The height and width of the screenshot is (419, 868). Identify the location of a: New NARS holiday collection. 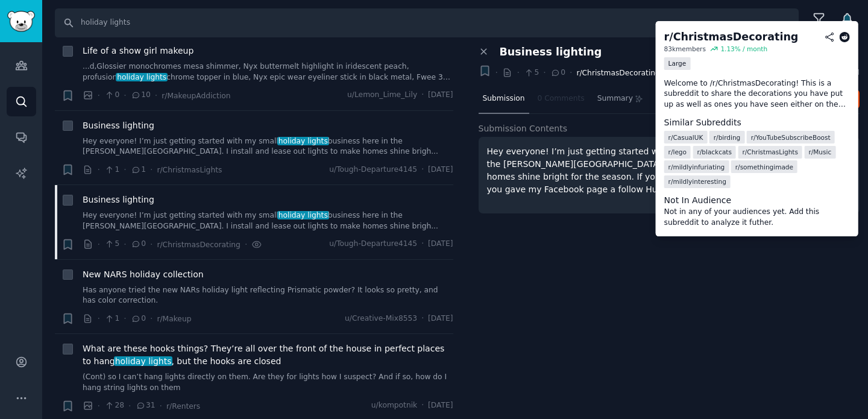
(143, 274).